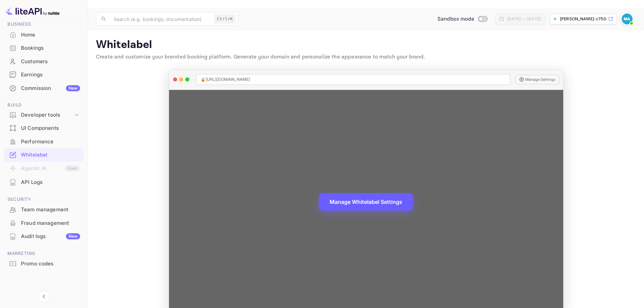 This screenshot has height=308, width=644. Describe the element at coordinates (44, 223) in the screenshot. I see `a: Fraud management` at that location.